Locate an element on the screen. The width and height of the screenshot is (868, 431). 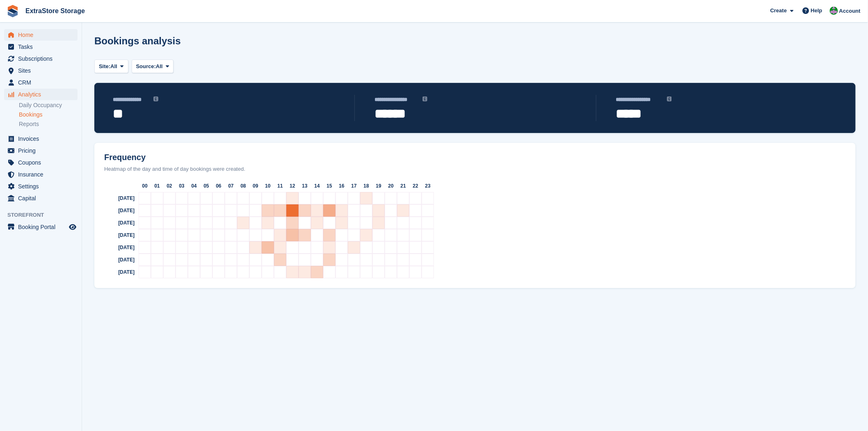
div: 12 is located at coordinates (292, 186).